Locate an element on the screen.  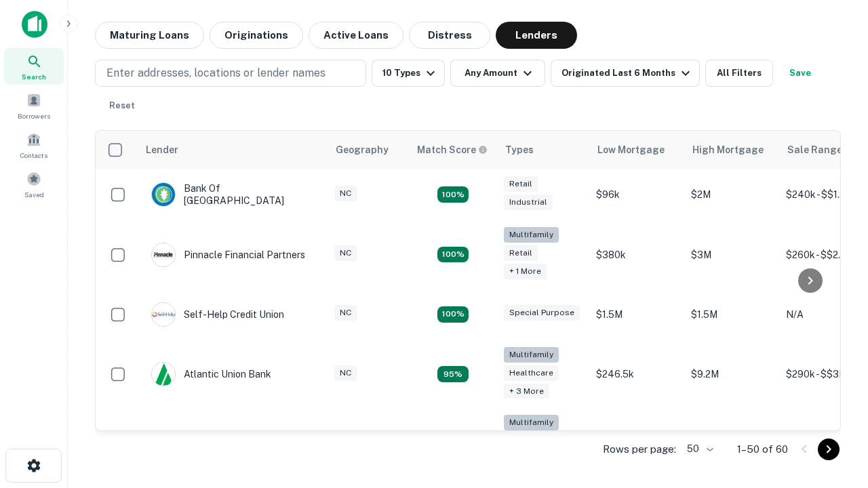
button: Enter addresses, locations or lender names is located at coordinates (231, 73).